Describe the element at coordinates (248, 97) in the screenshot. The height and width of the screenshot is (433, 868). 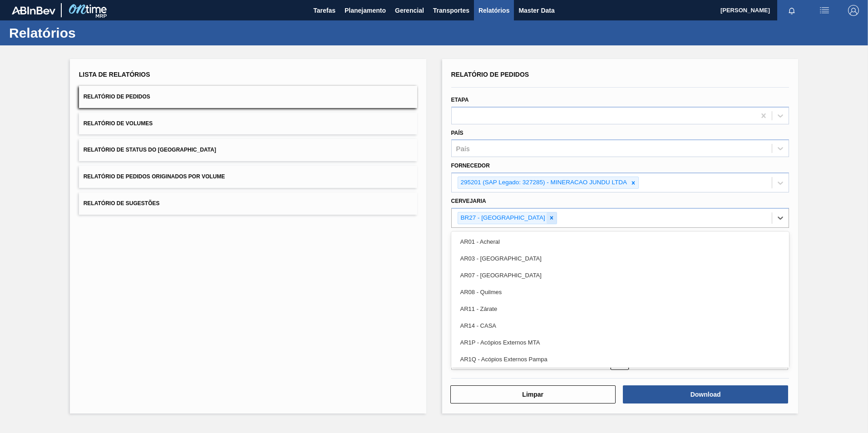
I see `button: Relatório de Pedidos` at that location.